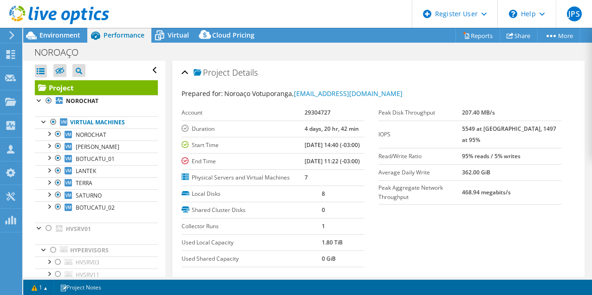 Image resolution: width=592 pixels, height=295 pixels. What do you see at coordinates (80, 287) in the screenshot?
I see `a: Project Notes` at bounding box center [80, 287].